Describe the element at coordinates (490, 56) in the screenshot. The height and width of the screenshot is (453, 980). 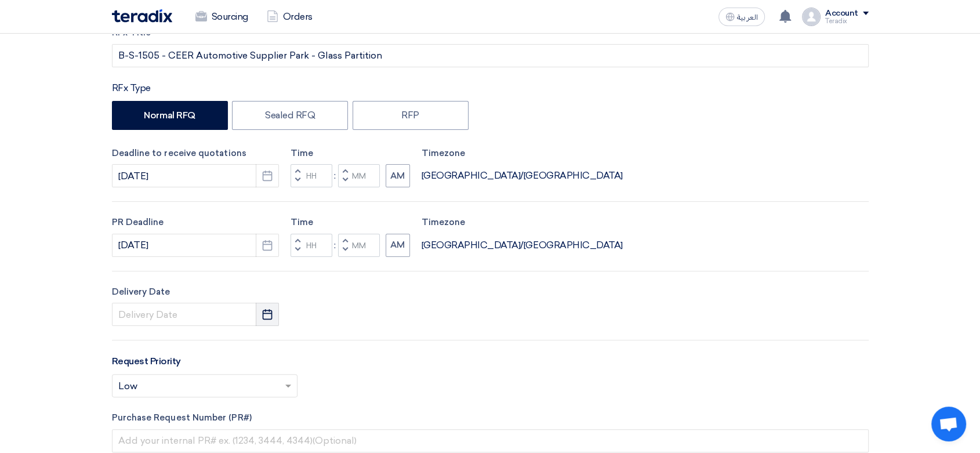
I see `input: e.g. New ERP System, Server Visualization Project...` at that location.